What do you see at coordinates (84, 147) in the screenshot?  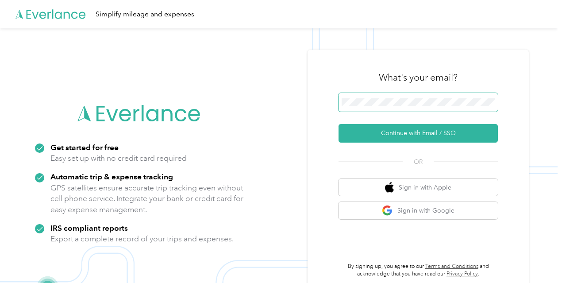 I see `strong: Get started for free` at bounding box center [84, 147].